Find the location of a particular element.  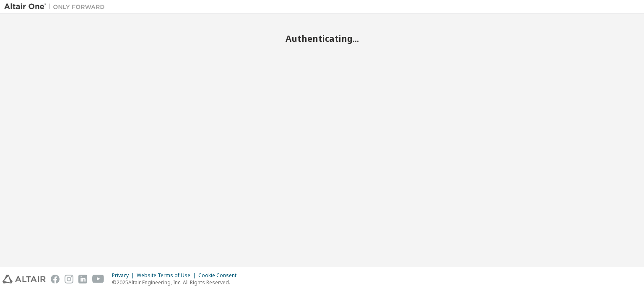

div: Privacy is located at coordinates (124, 276).